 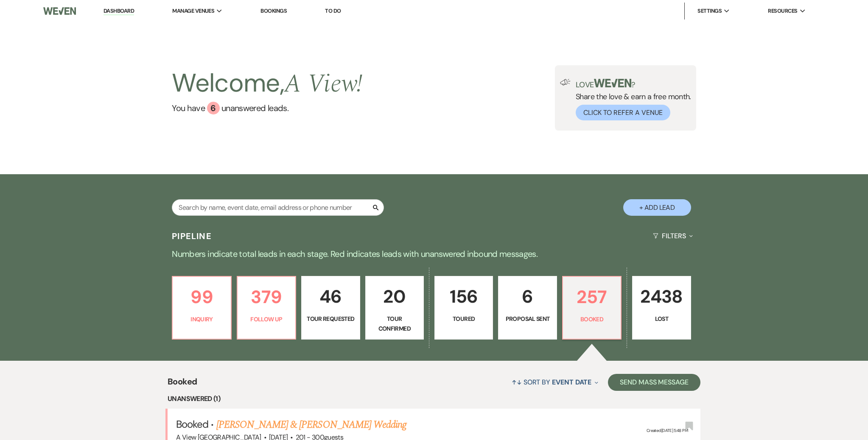 What do you see at coordinates (464, 308) in the screenshot?
I see `a: 156Toured` at bounding box center [464, 308].